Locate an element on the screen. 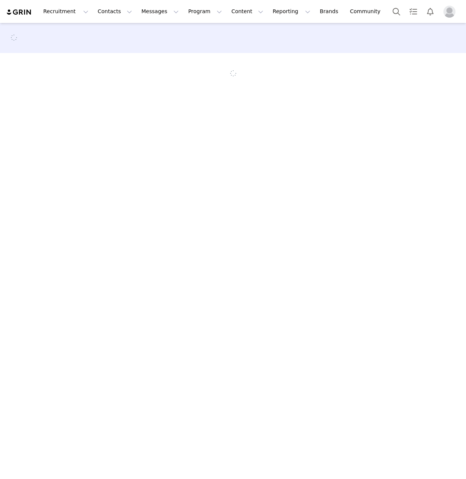 The height and width of the screenshot is (479, 466). button: Recruitment is located at coordinates (66, 11).